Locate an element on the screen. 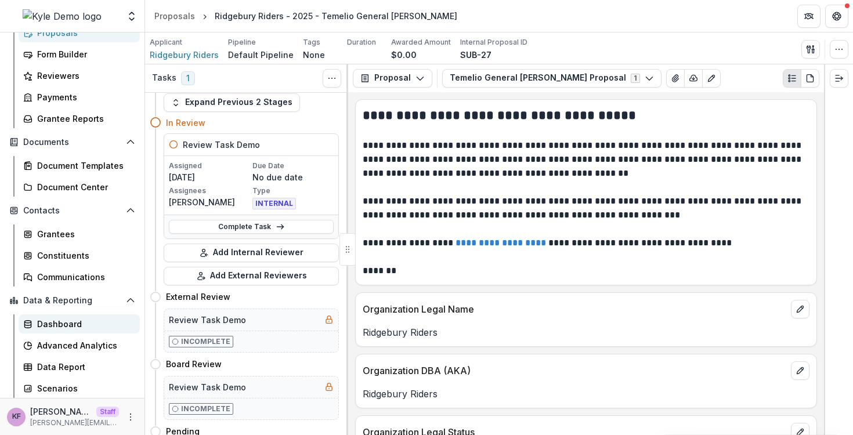  p: SUB-27 is located at coordinates (476, 55).